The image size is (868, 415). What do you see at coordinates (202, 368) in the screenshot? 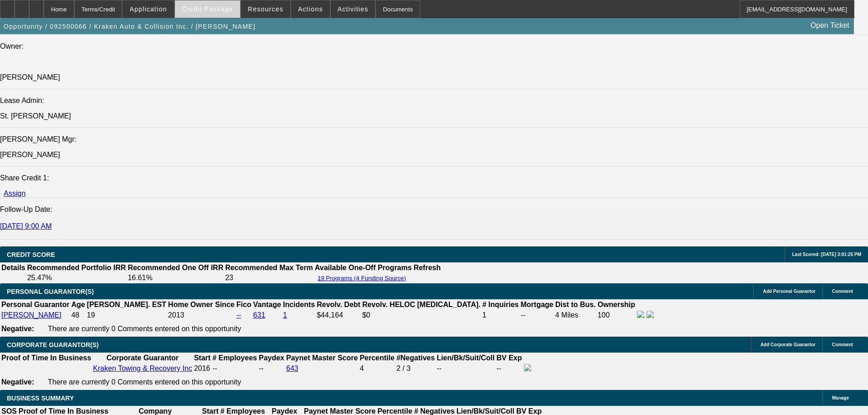
I see `td: 2016` at bounding box center [202, 368].